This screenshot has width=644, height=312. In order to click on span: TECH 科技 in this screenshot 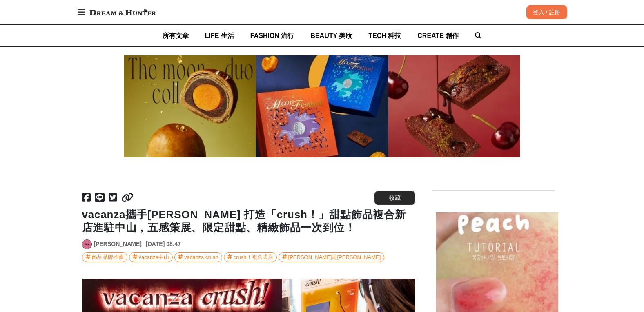, I will do `click(384, 35)`.